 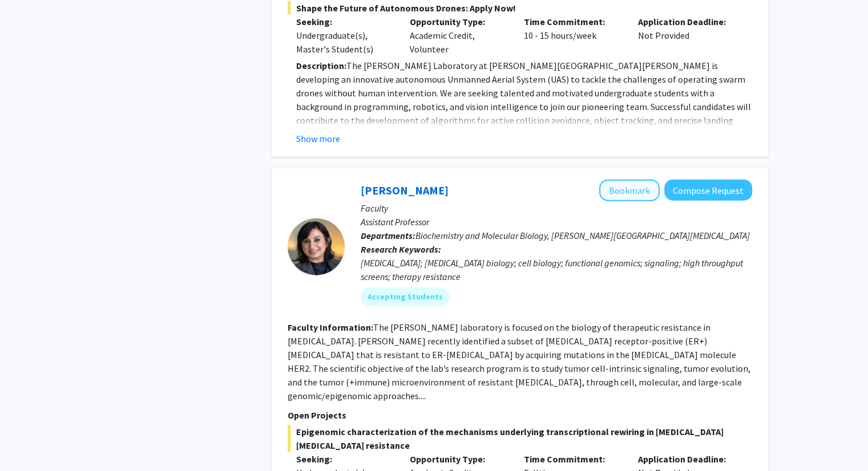 What do you see at coordinates (556, 208) in the screenshot?
I see `p: Faculty` at bounding box center [556, 208].